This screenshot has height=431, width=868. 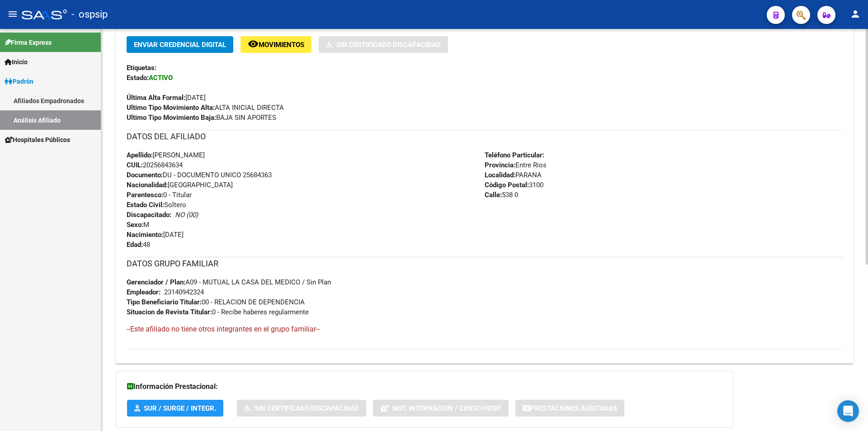 I want to click on span: 48, so click(x=139, y=245).